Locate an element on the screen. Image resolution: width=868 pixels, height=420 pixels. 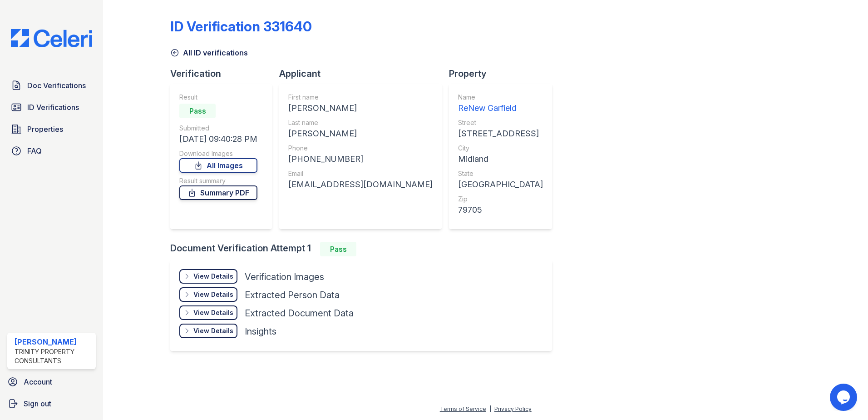
div: Phone is located at coordinates (361, 148).